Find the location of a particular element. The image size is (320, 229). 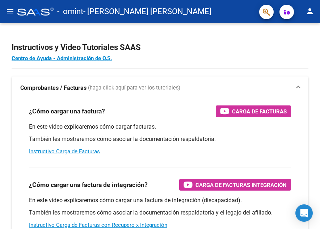

span: (haga click aquí para ver los tutoriales) is located at coordinates (134, 88).